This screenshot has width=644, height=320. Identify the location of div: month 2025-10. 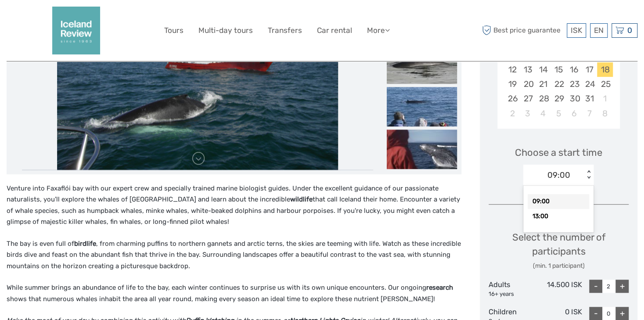
(558, 77).